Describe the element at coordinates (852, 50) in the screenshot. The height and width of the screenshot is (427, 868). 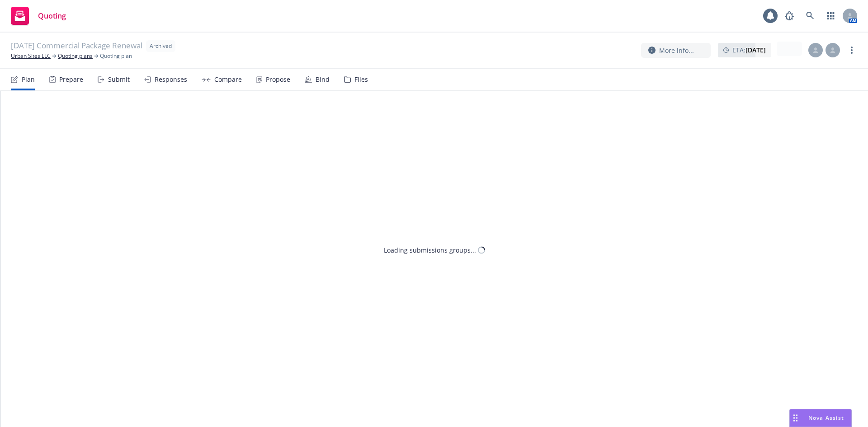
I see `a: more` at that location.